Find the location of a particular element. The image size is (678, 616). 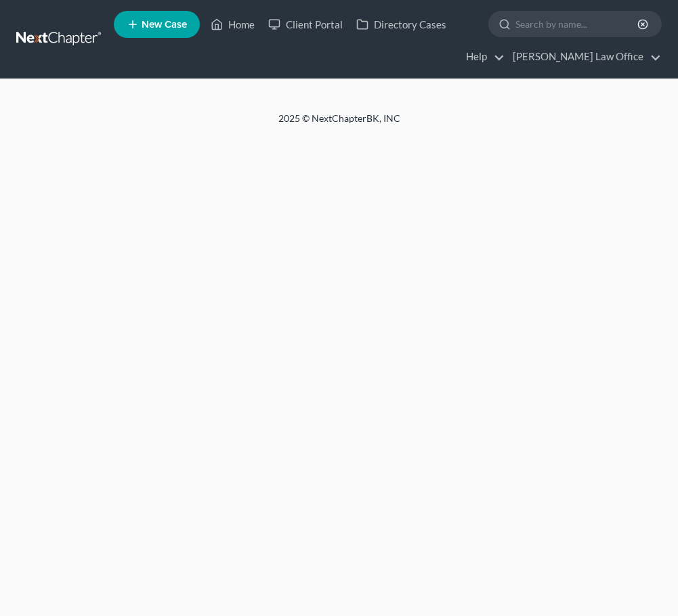

a: Directory Cases is located at coordinates (401, 24).